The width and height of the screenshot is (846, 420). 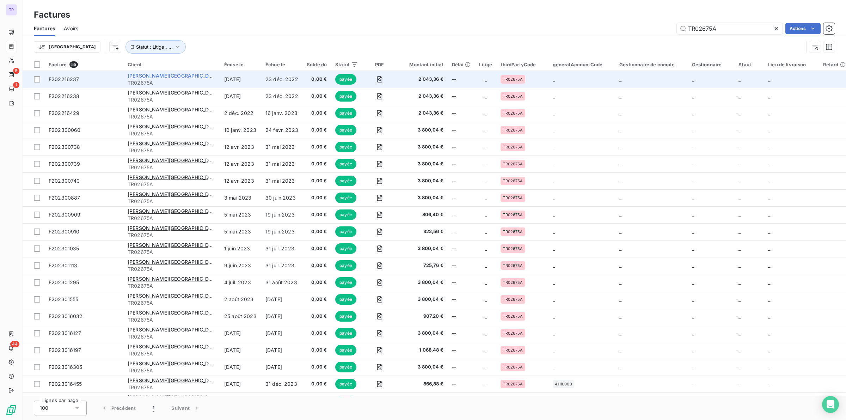 What do you see at coordinates (834, 64) in the screenshot?
I see `div: Retard` at bounding box center [834, 64].